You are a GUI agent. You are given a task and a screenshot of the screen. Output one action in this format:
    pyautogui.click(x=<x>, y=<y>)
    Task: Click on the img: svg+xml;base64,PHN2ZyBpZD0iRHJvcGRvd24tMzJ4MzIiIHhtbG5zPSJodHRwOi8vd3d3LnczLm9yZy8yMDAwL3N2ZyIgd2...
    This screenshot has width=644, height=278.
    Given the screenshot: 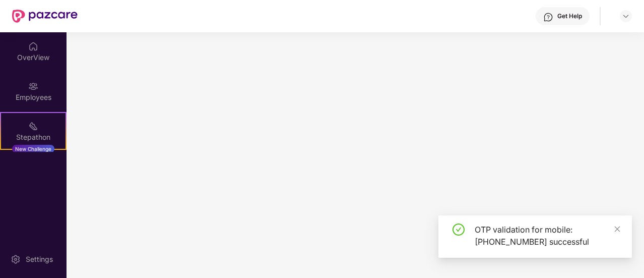 What is the action you would take?
    pyautogui.click(x=626, y=16)
    